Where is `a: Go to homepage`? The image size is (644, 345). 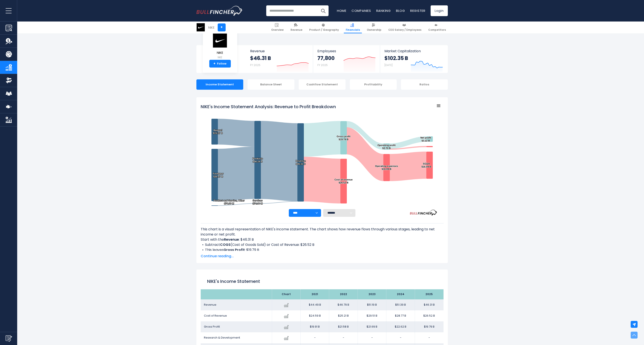
a: Go to homepage is located at coordinates (219, 11).